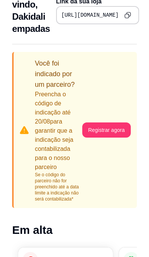 The image size is (149, 257). Describe the element at coordinates (58, 187) in the screenshot. I see `p: Se o código do parceiro não for preenchido até a data limite a indicação não será contabilizada*` at that location.